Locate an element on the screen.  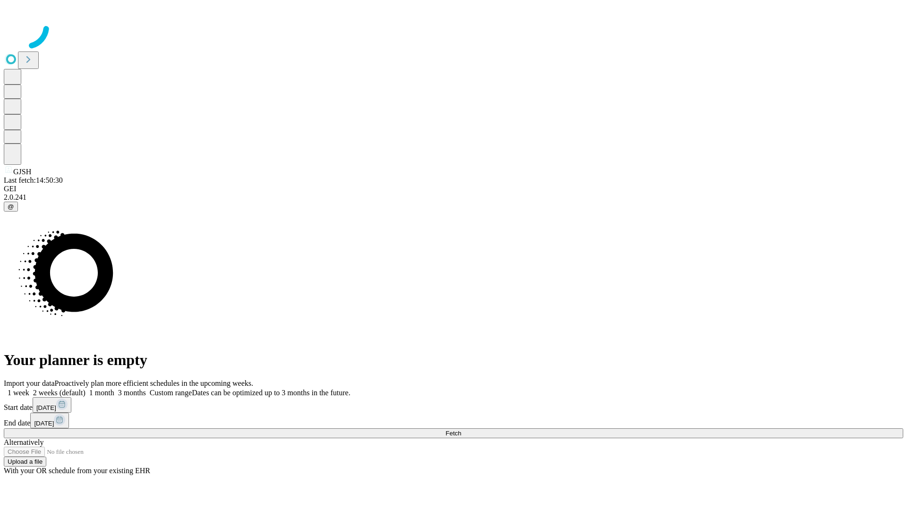
span: With your OR schedule from your existing EHR is located at coordinates (77, 471).